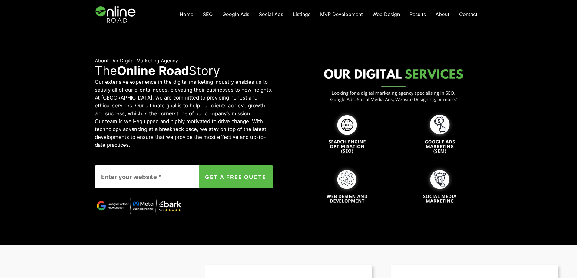  Describe the element at coordinates (341, 14) in the screenshot. I see `a: MVP Development` at that location.